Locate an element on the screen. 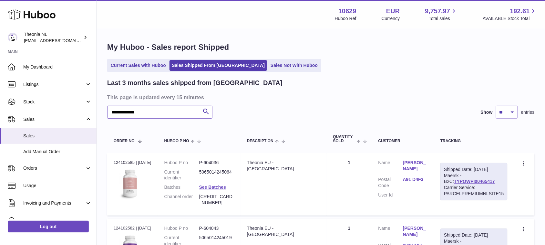 This screenshot has width=545, height=245. a: TYPQWPI00465417 is located at coordinates (474, 181).